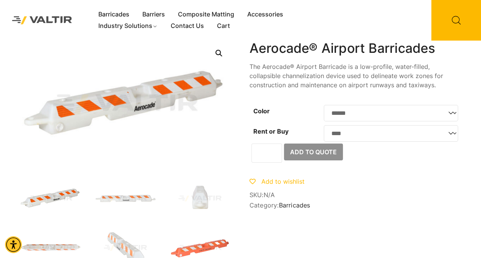 The image size is (481, 258). What do you see at coordinates (50, 198) in the screenshot?
I see `img: Aerocade_Nat_3Q-1.jpg` at bounding box center [50, 198].